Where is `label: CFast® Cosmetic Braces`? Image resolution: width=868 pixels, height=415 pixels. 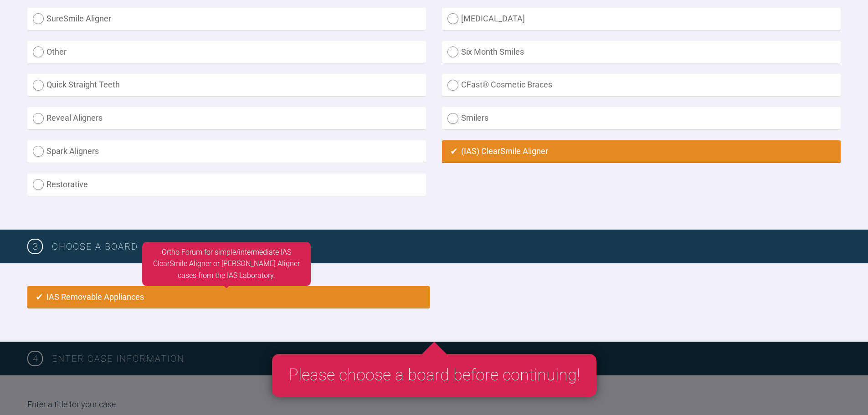 label: CFast® Cosmetic Braces is located at coordinates (641, 85).